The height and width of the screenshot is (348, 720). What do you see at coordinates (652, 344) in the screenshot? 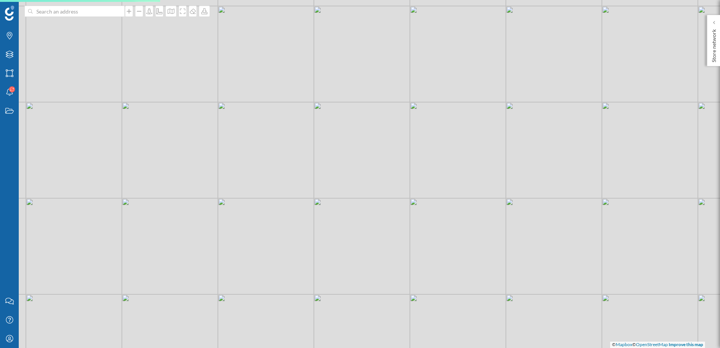
I see `a: OpenStreetMap` at bounding box center [652, 344].